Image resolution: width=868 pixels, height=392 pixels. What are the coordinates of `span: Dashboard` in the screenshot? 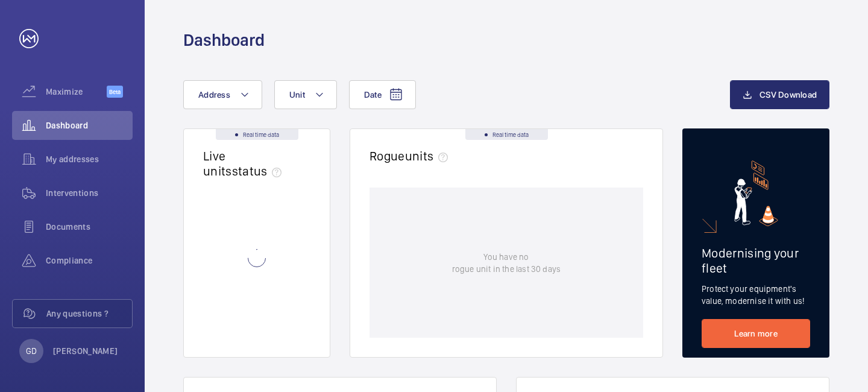 It's located at (89, 125).